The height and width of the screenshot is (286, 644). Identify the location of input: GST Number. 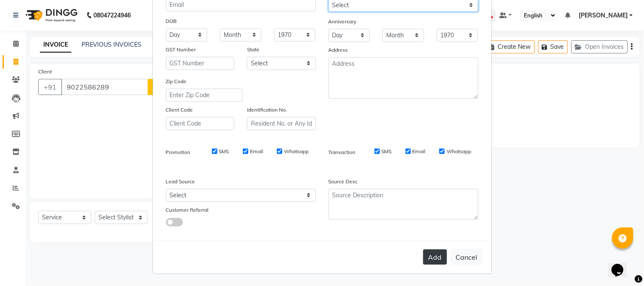
(200, 63).